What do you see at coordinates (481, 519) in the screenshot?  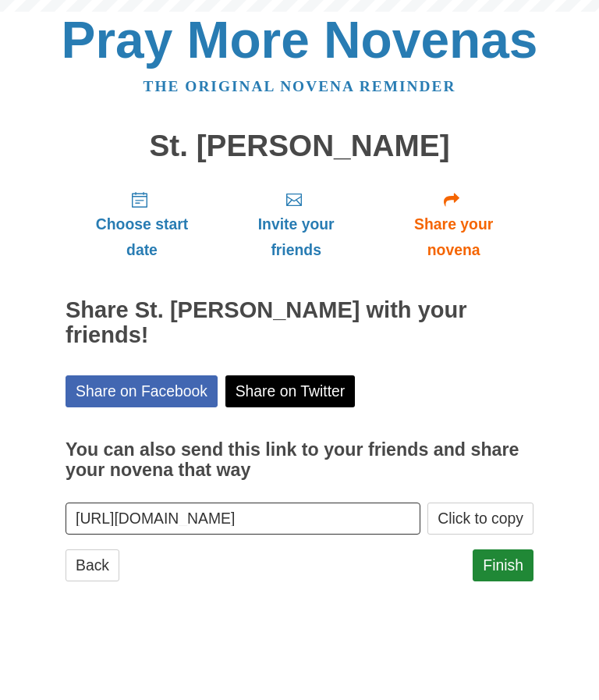 I see `button: Click to copy` at bounding box center [481, 519].